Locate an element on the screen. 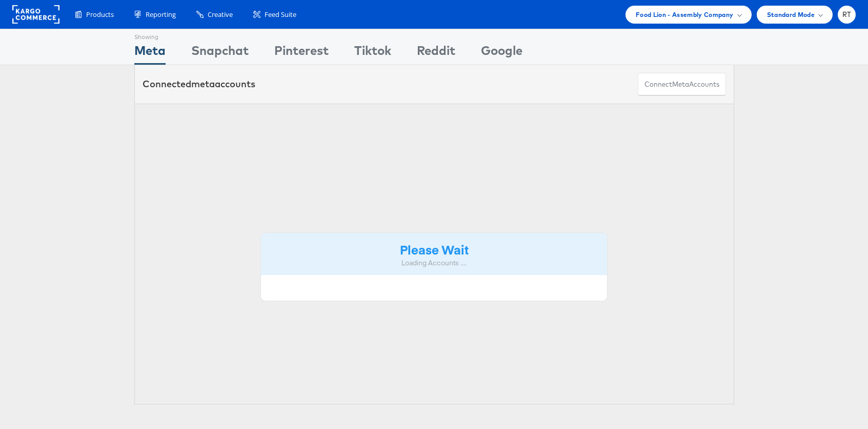  span: RT is located at coordinates (847, 14).